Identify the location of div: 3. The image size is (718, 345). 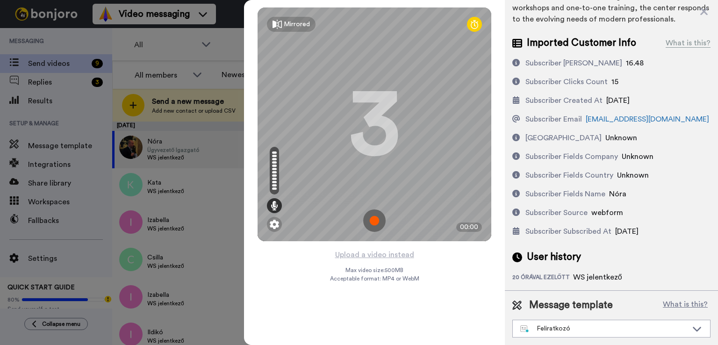
(374, 124).